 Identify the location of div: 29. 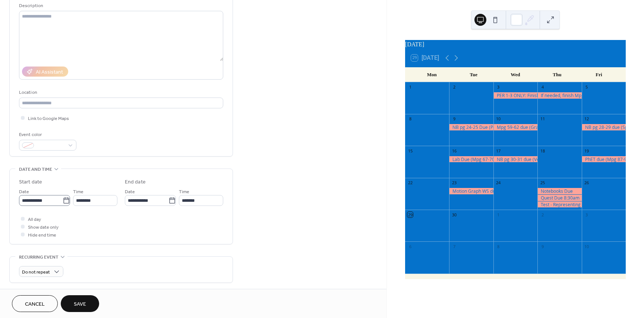
(410, 214).